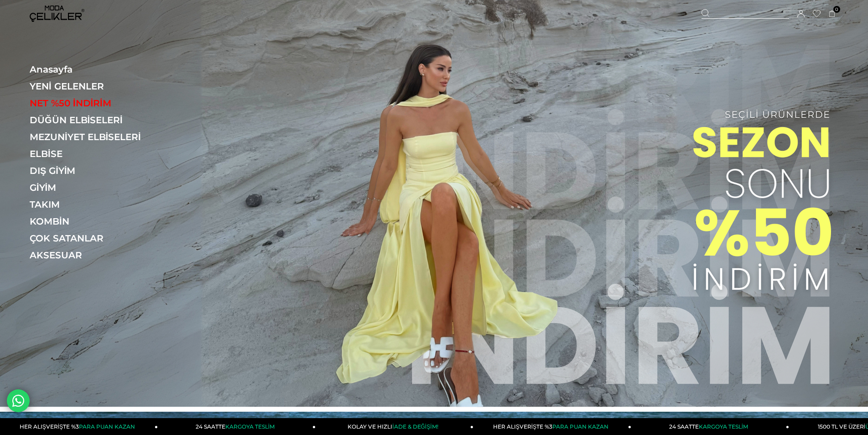 This screenshot has height=435, width=868. What do you see at coordinates (57, 14) in the screenshot?
I see `img: logo` at bounding box center [57, 14].